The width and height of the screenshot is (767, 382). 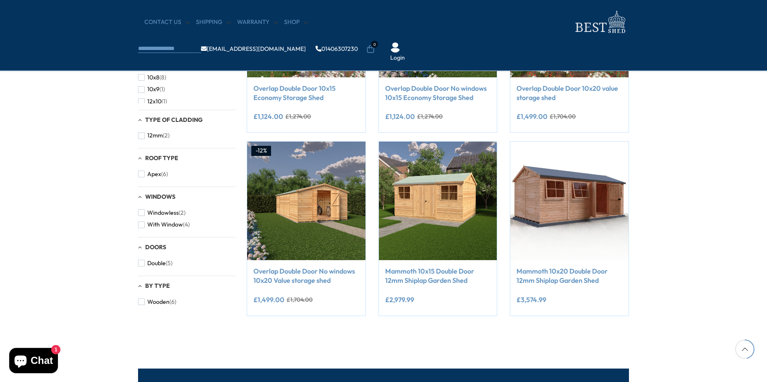 I want to click on button: With Window, so click(x=164, y=224).